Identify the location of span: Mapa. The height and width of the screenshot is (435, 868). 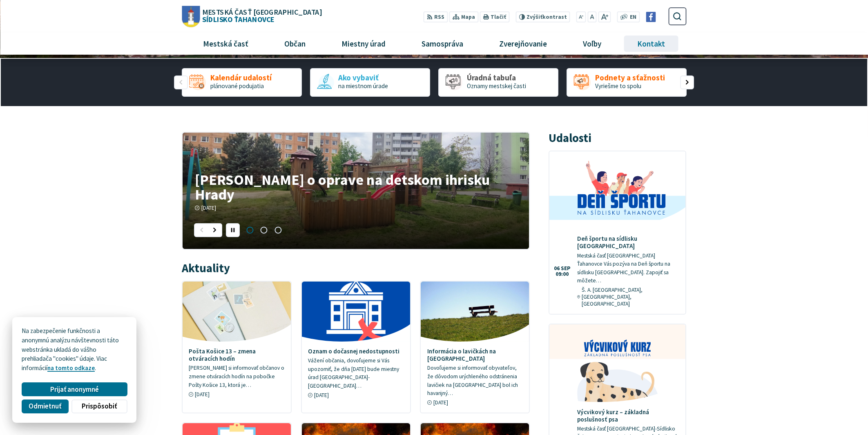
(468, 18).